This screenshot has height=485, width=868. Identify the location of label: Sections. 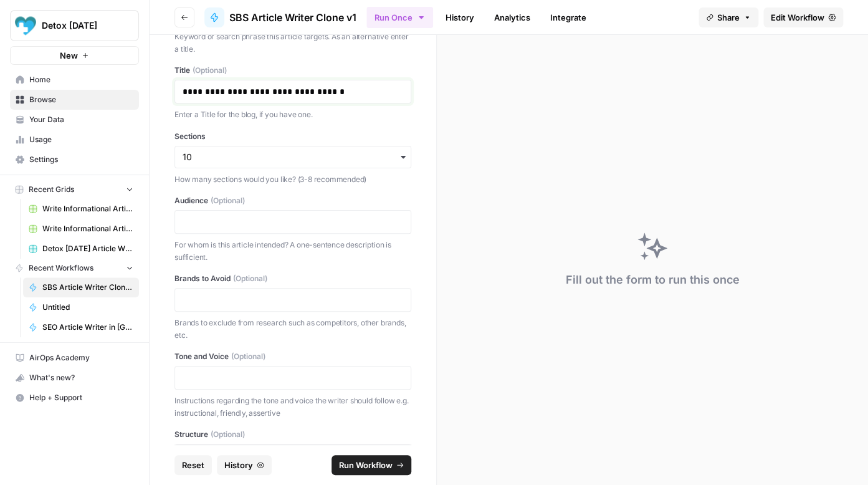
(293, 136).